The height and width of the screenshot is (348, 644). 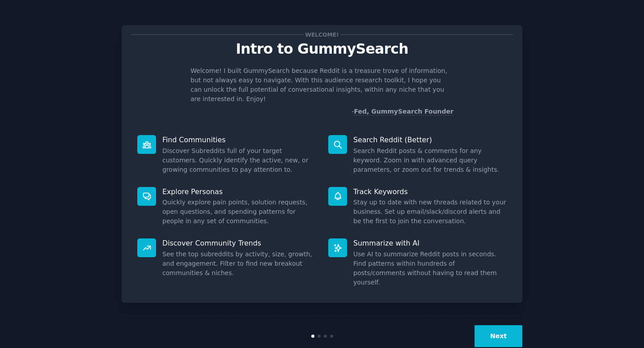 I want to click on p: Find Communities, so click(x=239, y=140).